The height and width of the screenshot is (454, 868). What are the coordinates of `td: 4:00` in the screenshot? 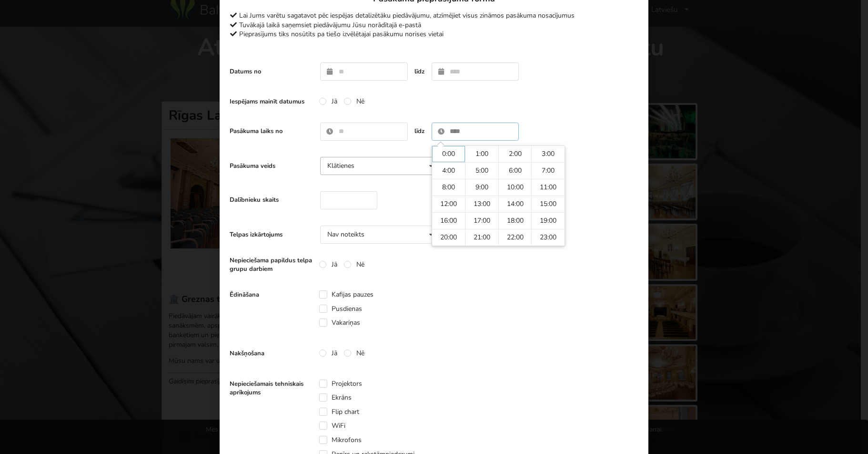 It's located at (449, 170).